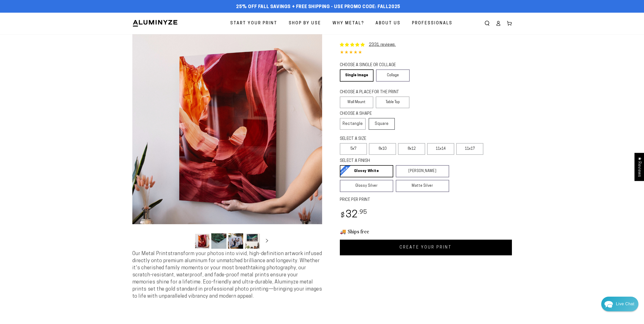  Describe the element at coordinates (363, 212) in the screenshot. I see `sup: .95` at that location.